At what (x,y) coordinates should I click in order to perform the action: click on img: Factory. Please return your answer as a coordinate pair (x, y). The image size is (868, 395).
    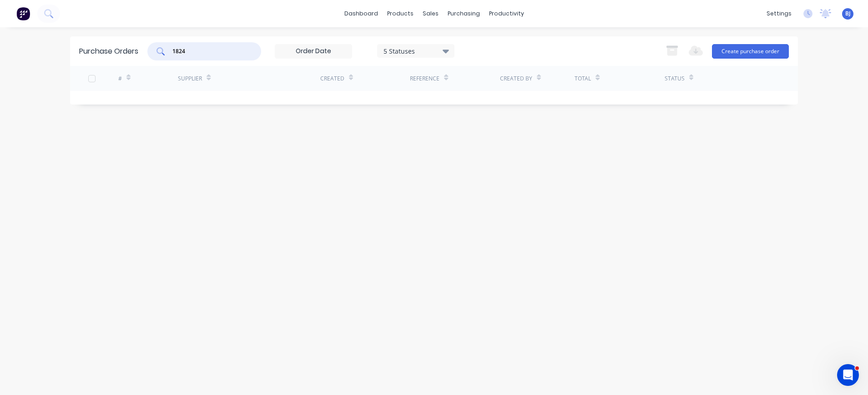
    Looking at the image, I should click on (23, 13).